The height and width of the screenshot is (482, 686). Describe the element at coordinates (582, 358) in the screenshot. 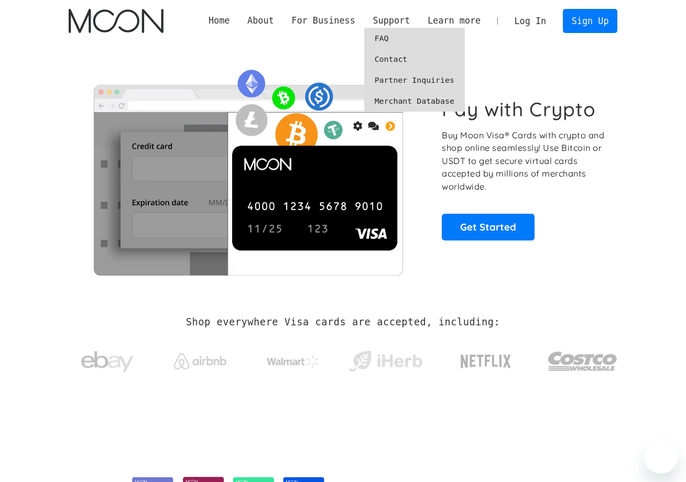

I see `a: Costco` at that location.